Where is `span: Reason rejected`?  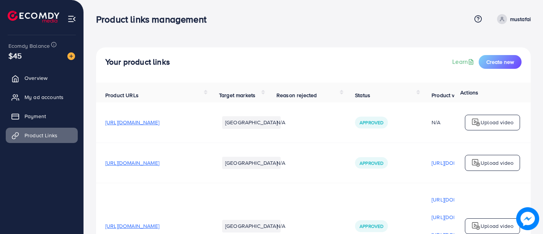 span: Reason rejected is located at coordinates (296, 95).